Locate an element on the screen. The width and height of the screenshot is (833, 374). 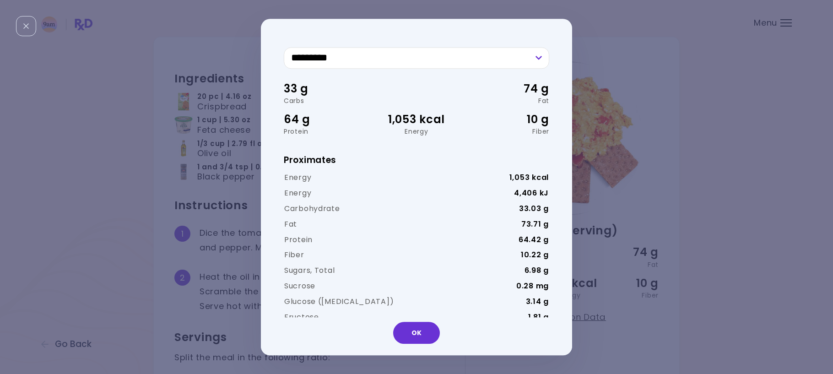
td: Fat is located at coordinates (381, 224).